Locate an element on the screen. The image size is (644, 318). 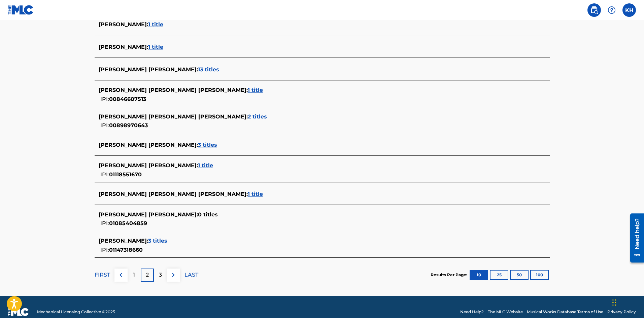
span: 01085404859 is located at coordinates (128, 223).